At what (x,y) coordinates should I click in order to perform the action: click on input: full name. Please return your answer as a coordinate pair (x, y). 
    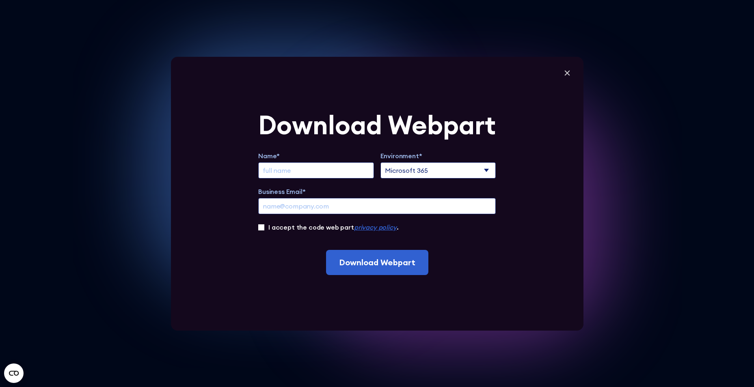
    Looking at the image, I should click on (316, 171).